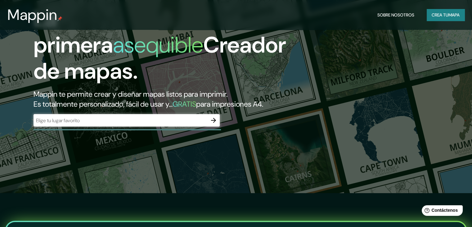  What do you see at coordinates (158, 45) in the screenshot?
I see `font: asequible` at bounding box center [158, 45].